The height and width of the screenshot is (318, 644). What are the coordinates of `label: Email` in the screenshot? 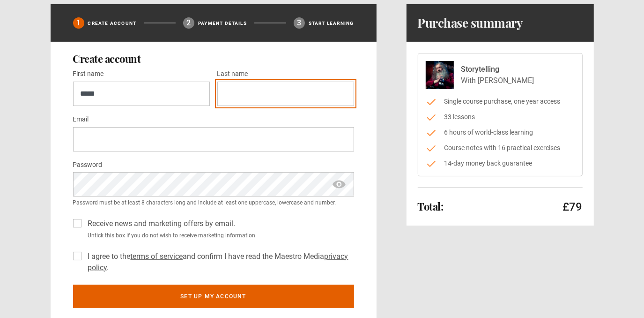 It's located at (81, 120).